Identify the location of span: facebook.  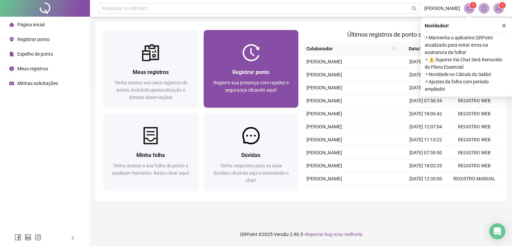
(18, 237).